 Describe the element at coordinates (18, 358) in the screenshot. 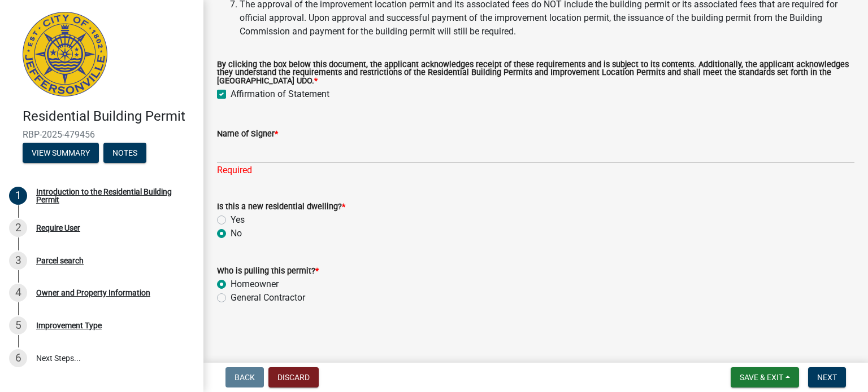

I see `div: 6` at that location.